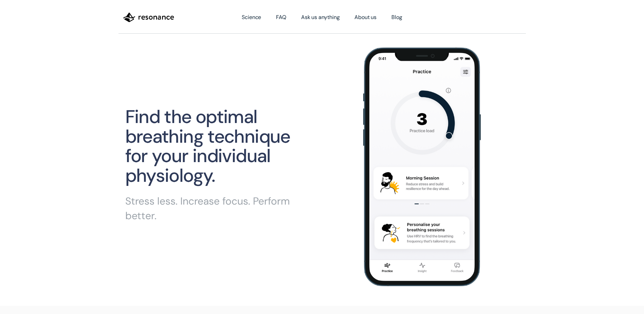  I want to click on img: An app screenshot showing realtime heart rate data, so click(426, 167).